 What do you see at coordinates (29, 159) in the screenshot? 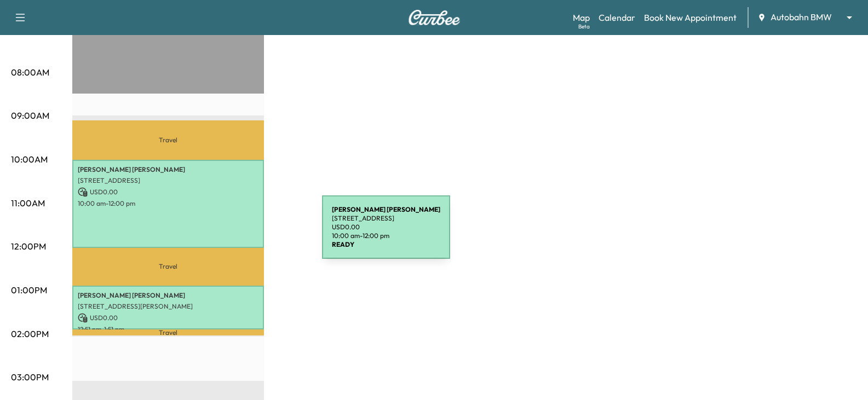
I see `p: 10:00AM` at bounding box center [29, 159].